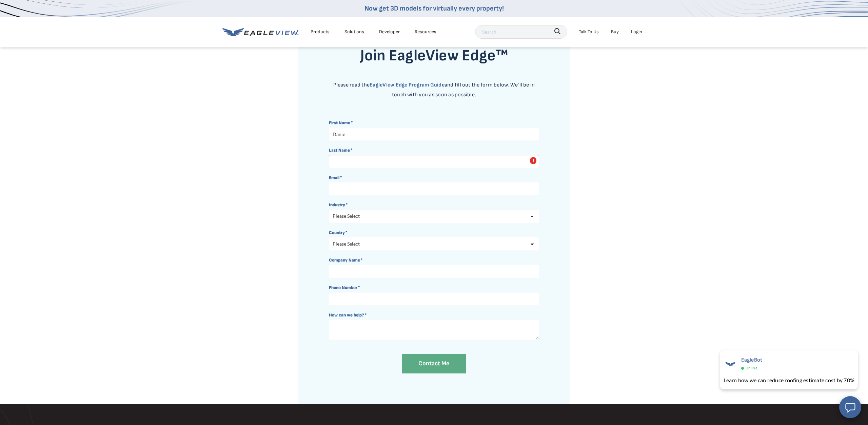 Image resolution: width=868 pixels, height=425 pixels. Describe the element at coordinates (789, 381) in the screenshot. I see `div: Learn how we can reduce roofing estimate cost by 70%` at that location.